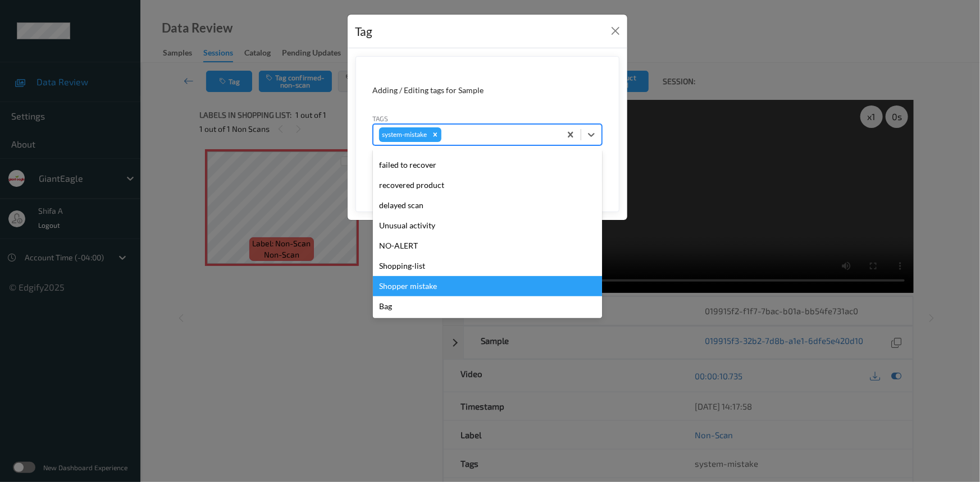  I want to click on div: Remove system-mistake, so click(435, 134).